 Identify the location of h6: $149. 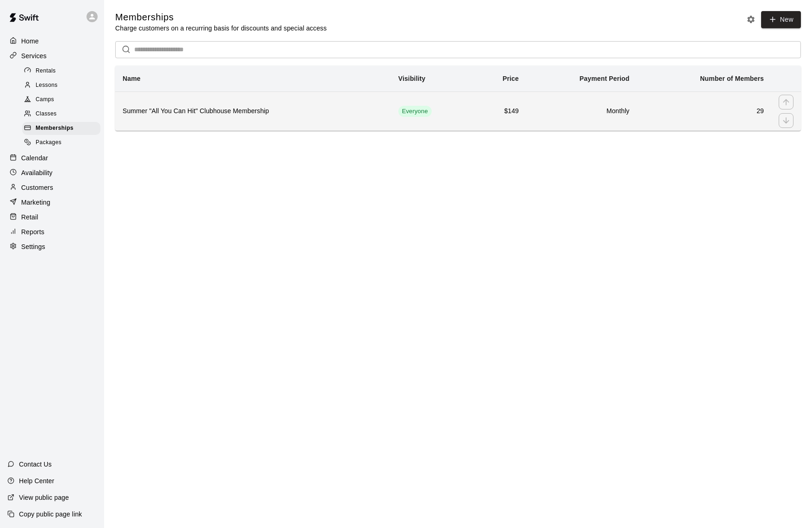
(500, 112).